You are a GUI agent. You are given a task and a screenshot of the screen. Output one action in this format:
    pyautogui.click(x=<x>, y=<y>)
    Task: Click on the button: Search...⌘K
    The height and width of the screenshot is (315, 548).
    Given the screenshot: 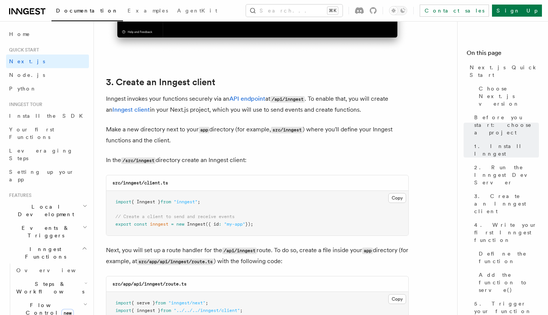 What is the action you would take?
    pyautogui.click(x=294, y=11)
    